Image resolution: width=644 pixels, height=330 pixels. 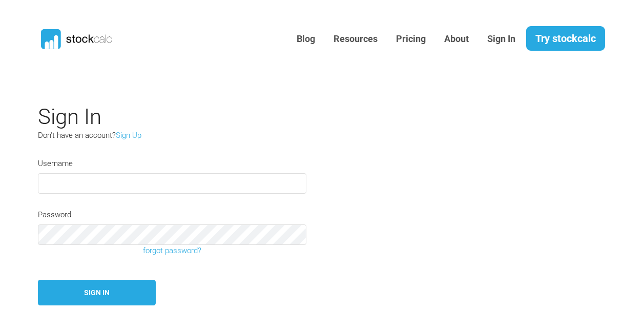 I want to click on h2: Sign In, so click(x=273, y=116).